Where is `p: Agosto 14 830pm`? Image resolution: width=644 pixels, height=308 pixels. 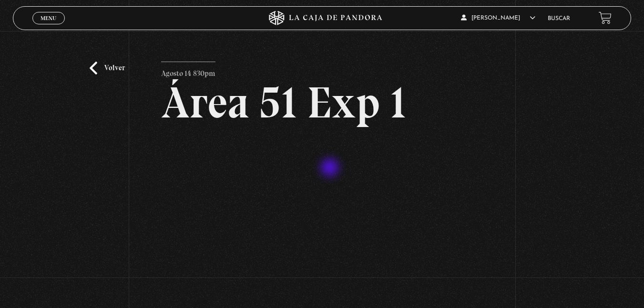
p: Agosto 14 830pm is located at coordinates (188, 71).